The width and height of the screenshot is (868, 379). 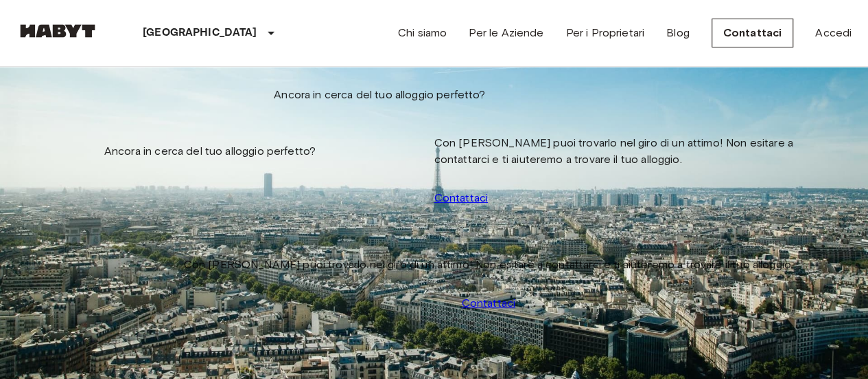 I want to click on a: Accedi, so click(x=833, y=33).